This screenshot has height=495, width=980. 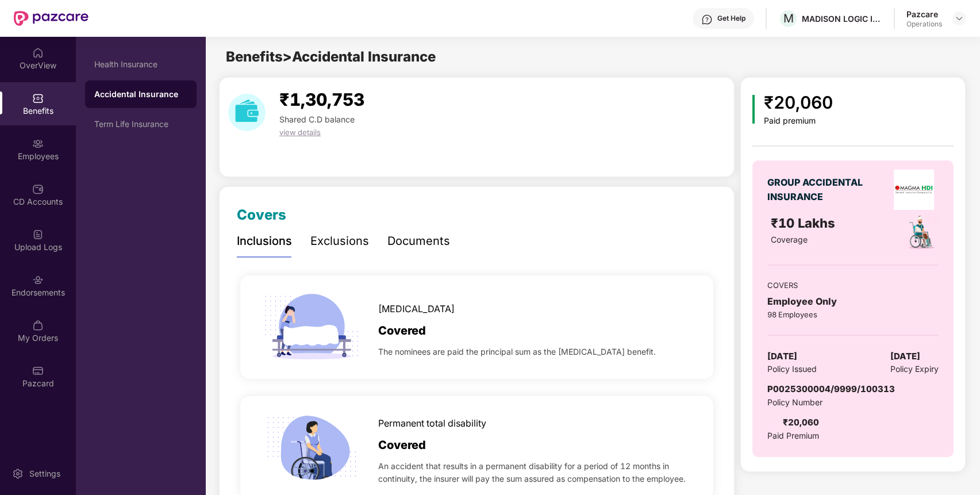 I want to click on div: Term Life Insurance, so click(x=141, y=124).